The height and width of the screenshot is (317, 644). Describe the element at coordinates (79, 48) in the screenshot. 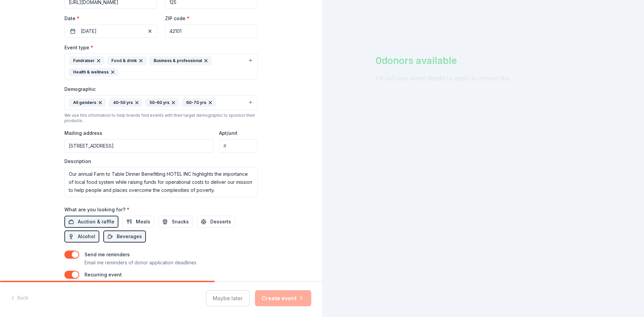

I see `label: Event type` at that location.